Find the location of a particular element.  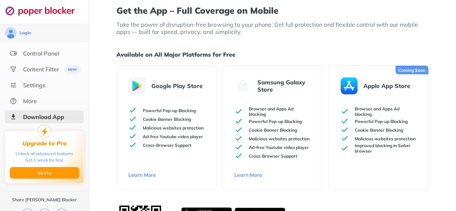

div: Unlock all advanced features is located at coordinates (44, 154).